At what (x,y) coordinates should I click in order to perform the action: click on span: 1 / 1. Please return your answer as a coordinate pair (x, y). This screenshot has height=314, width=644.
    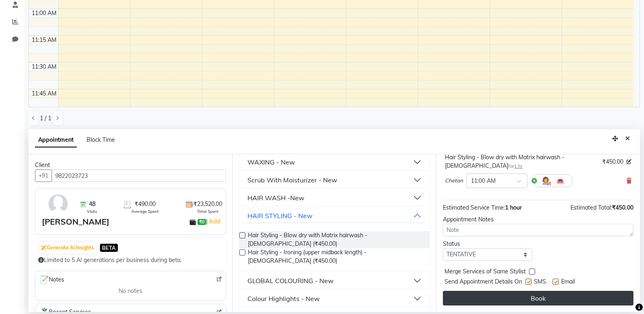
    Looking at the image, I should click on (45, 119).